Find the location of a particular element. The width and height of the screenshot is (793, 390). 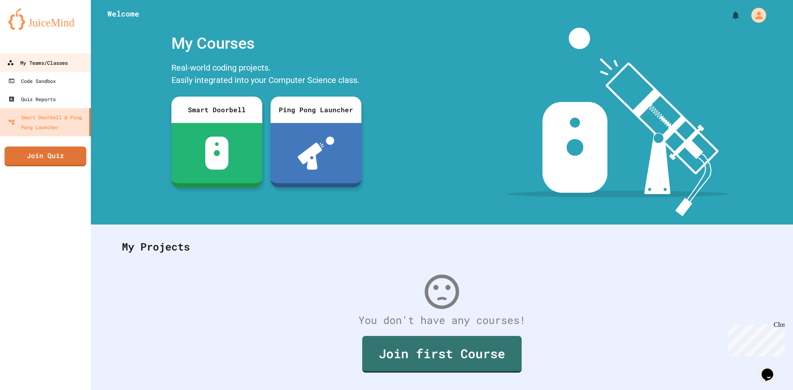

img: sdb-white.svg is located at coordinates (217, 153).